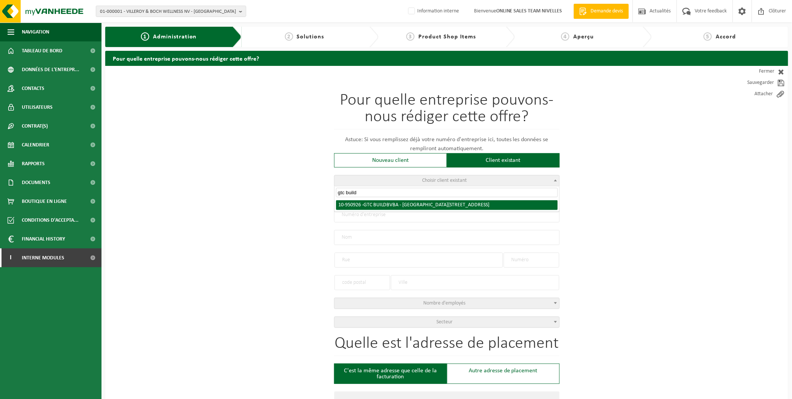 The height and width of the screenshot is (399, 792). What do you see at coordinates (50, 70) in the screenshot?
I see `span: Données de l'entrepr...` at bounding box center [50, 70].